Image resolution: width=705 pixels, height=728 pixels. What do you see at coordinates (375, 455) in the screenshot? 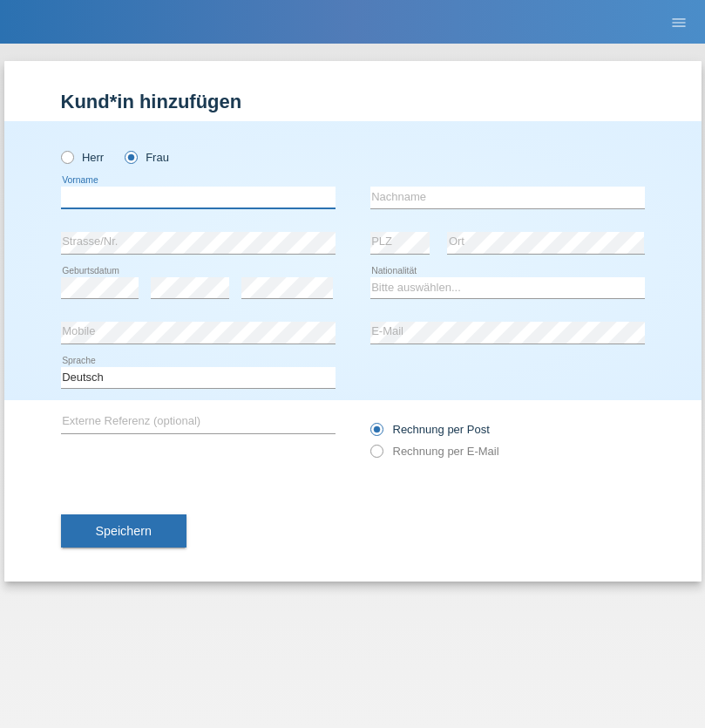
I see `input: Rechnung per E-Mail` at bounding box center [375, 455].